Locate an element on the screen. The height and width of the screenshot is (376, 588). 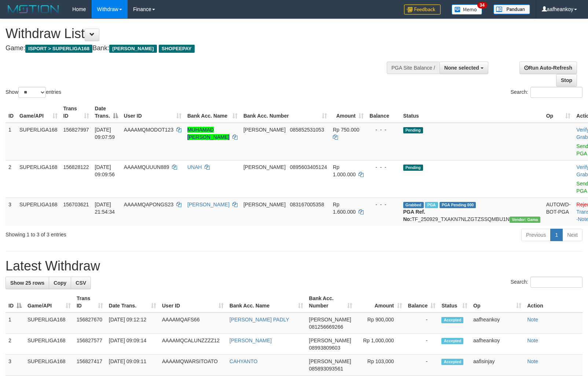
a: CAHYANTO is located at coordinates (243, 361).